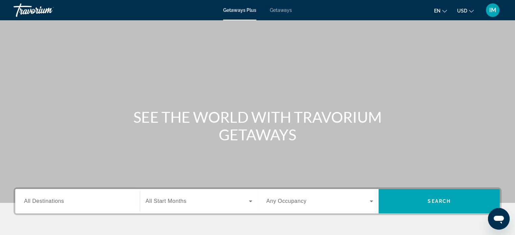  Describe the element at coordinates (281, 10) in the screenshot. I see `span: Getaways` at that location.